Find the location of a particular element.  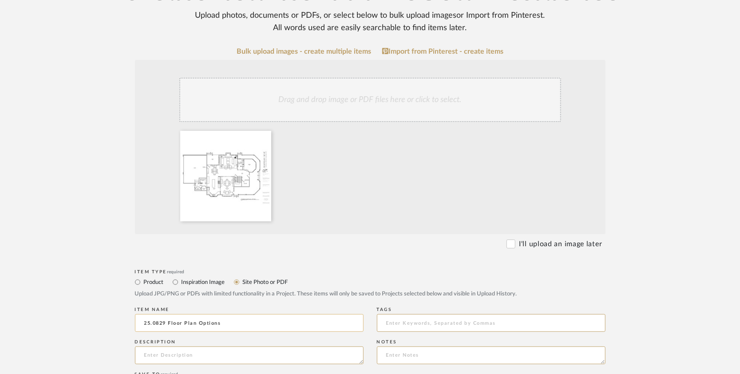

a: Import from Pinterest - create items is located at coordinates (442, 51).